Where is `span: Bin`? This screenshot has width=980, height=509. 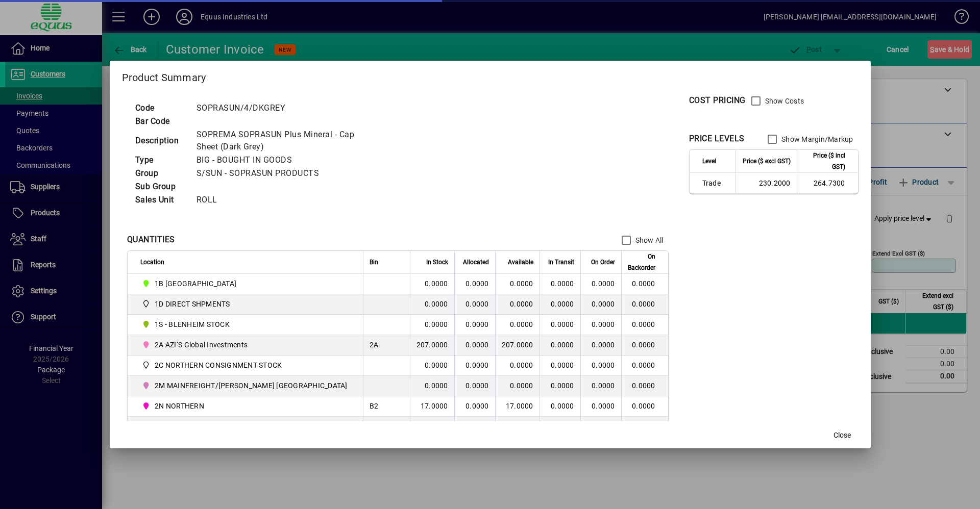
span: Bin is located at coordinates (373, 262).